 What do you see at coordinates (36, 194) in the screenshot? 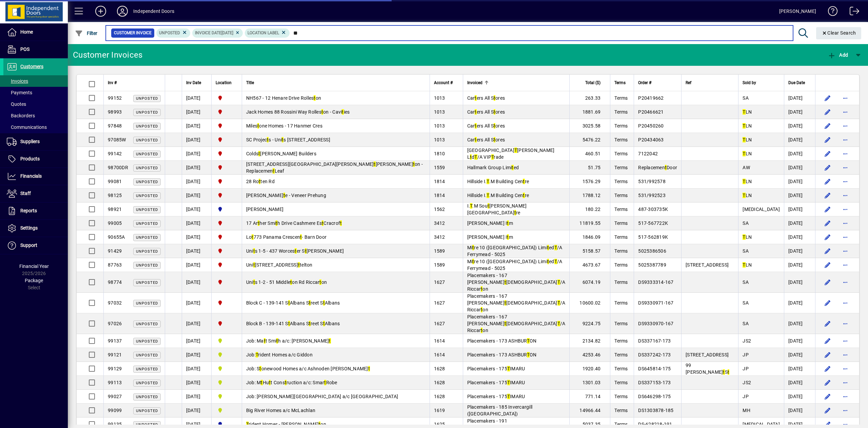
I see `a: Staff` at bounding box center [36, 194].